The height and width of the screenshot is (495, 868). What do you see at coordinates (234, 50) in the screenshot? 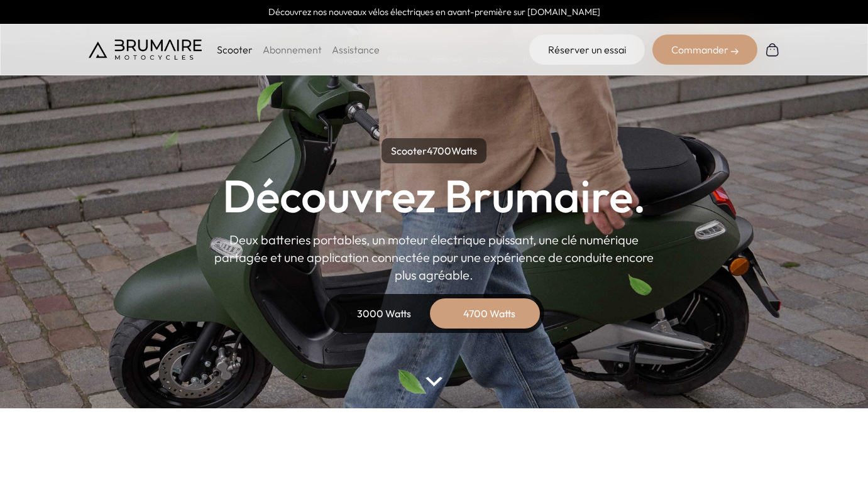
I see `p: Scooter` at bounding box center [234, 50].